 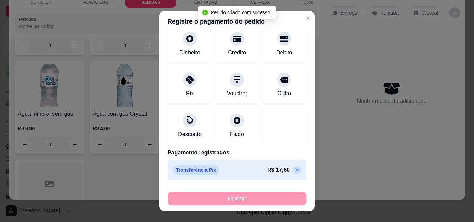 What do you see at coordinates (196, 170) in the screenshot?
I see `p: Transferência Pix` at bounding box center [196, 170].